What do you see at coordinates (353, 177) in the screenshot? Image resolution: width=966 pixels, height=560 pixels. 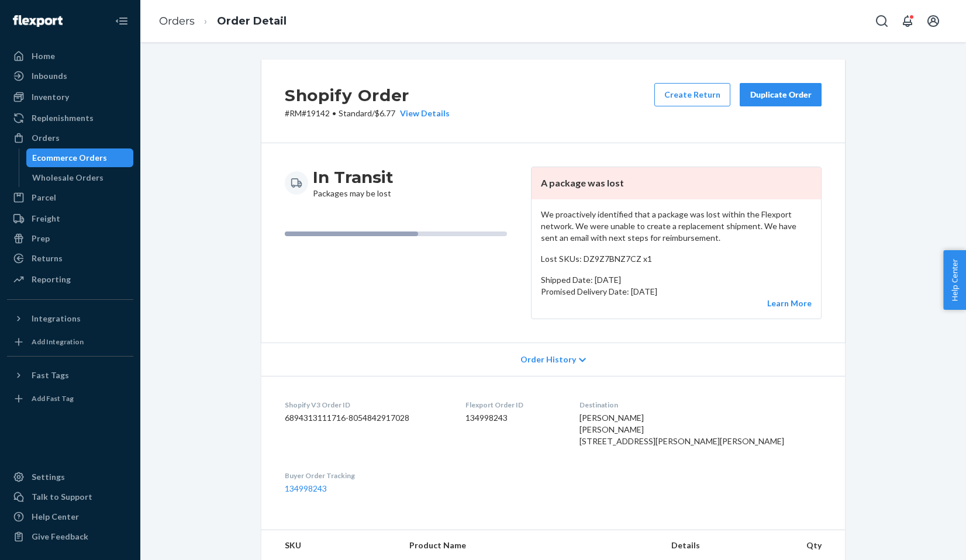 I see `h3: In Transit` at bounding box center [353, 177].